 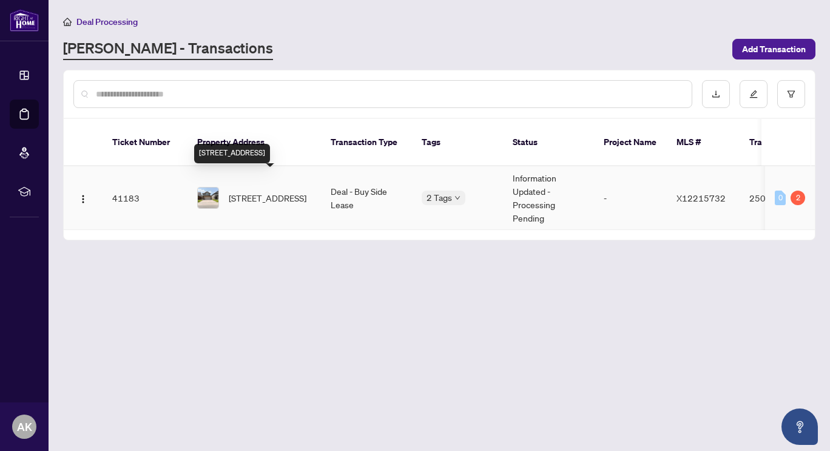 I want to click on img: logo, so click(x=24, y=20).